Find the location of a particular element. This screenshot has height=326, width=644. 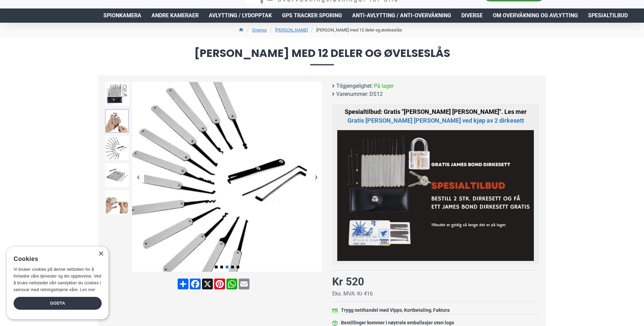

a: Avlytting / Lydopptak is located at coordinates (240, 15).